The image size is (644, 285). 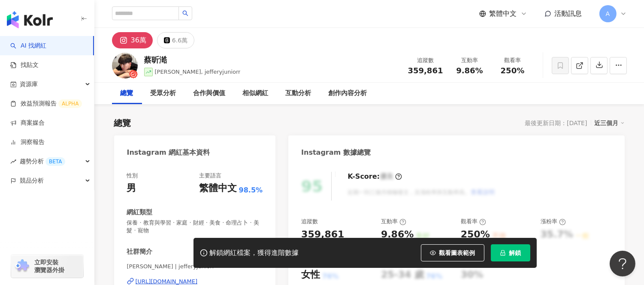 I want to click on span: 250%, so click(x=513, y=71).